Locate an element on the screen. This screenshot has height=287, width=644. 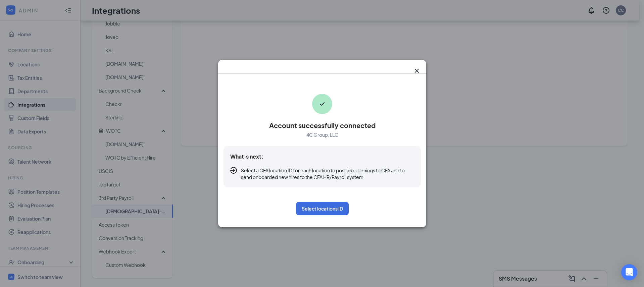
button: Close is located at coordinates (416, 71).